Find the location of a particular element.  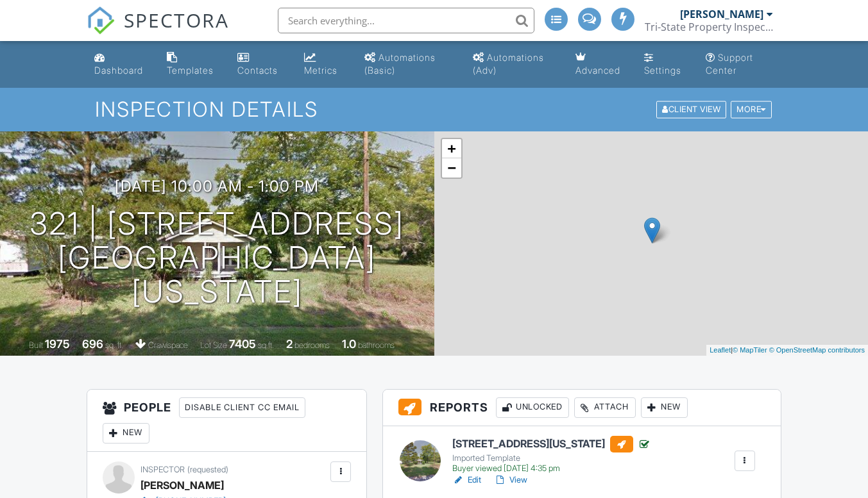

div: Advanced is located at coordinates (598, 70).